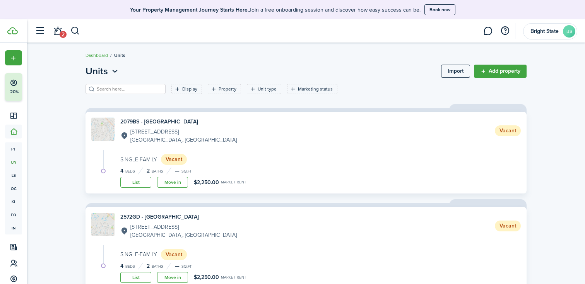 The height and width of the screenshot is (284, 585). Describe the element at coordinates (545, 31) in the screenshot. I see `span: Bright State` at that location.